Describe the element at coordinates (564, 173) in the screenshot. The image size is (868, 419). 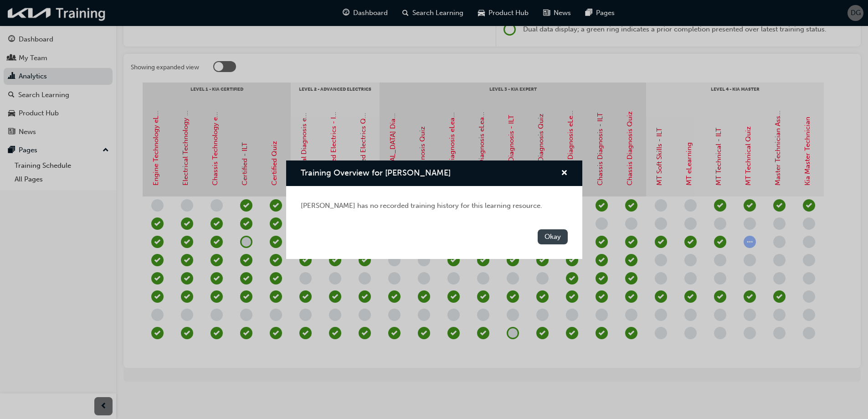
I see `button: cross-icon` at that location.